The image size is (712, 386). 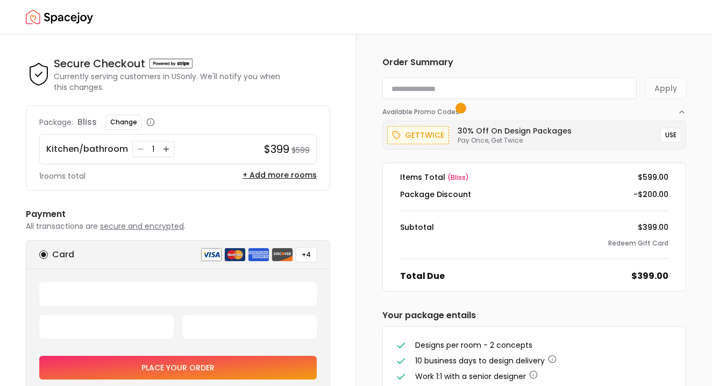 I want to click on small: $599, so click(x=301, y=150).